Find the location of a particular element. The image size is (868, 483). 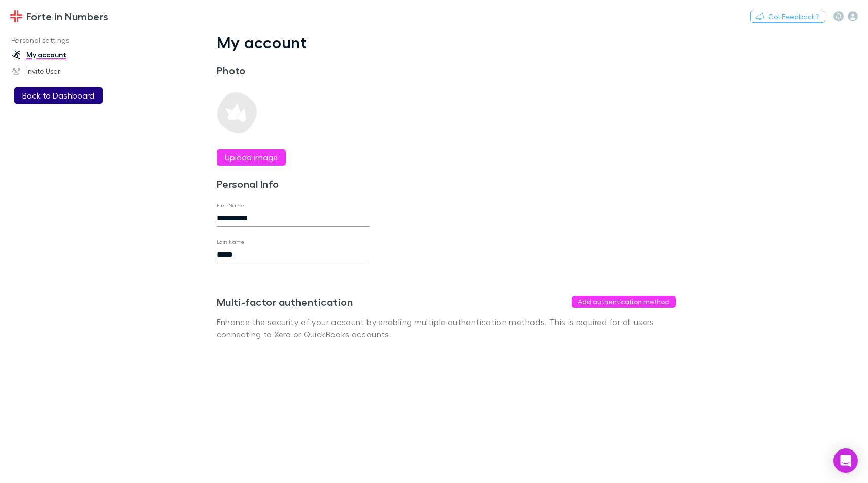

img: Forte in Numbers's Logo is located at coordinates (16, 16).